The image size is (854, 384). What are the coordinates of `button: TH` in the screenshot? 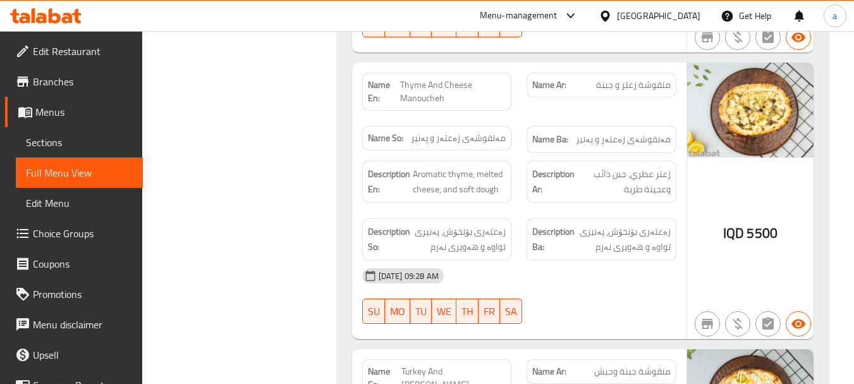 It's located at (467, 311).